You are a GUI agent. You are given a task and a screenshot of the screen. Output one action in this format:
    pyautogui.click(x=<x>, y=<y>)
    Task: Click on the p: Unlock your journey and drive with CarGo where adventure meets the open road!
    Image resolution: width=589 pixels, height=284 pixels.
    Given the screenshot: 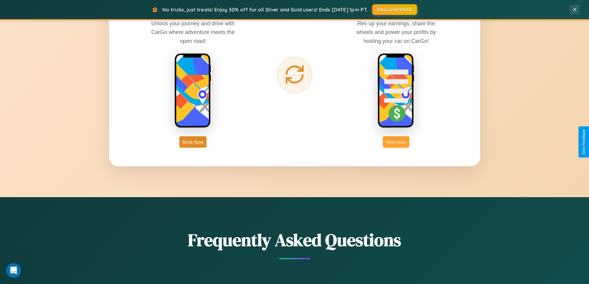 What is the action you would take?
    pyautogui.click(x=193, y=32)
    